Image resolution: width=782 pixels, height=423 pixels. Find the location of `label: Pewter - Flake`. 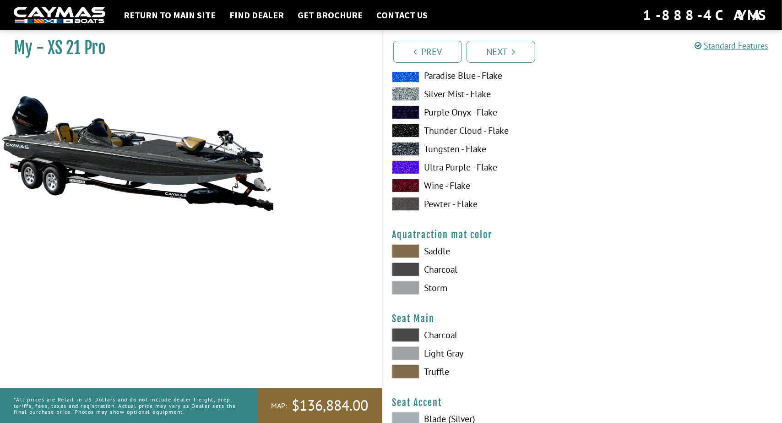

label: Pewter - Flake is located at coordinates (483, 204).